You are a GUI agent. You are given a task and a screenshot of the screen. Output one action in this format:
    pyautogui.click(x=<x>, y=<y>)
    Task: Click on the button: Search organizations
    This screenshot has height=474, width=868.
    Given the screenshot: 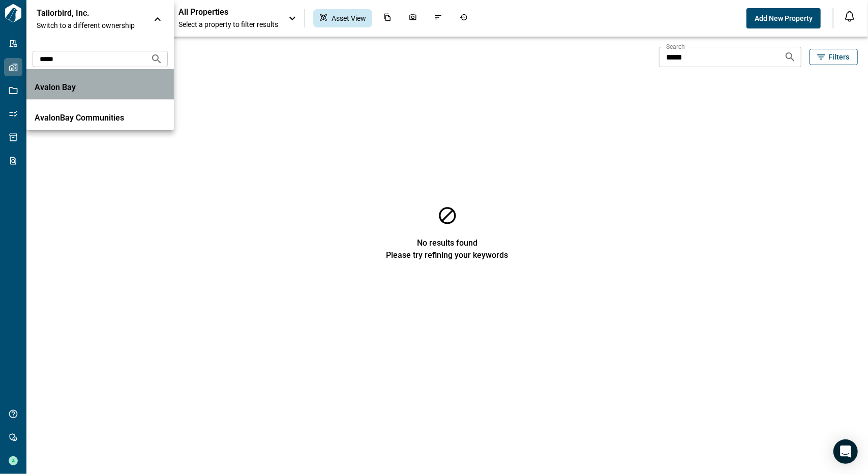 What is the action you would take?
    pyautogui.click(x=157, y=59)
    